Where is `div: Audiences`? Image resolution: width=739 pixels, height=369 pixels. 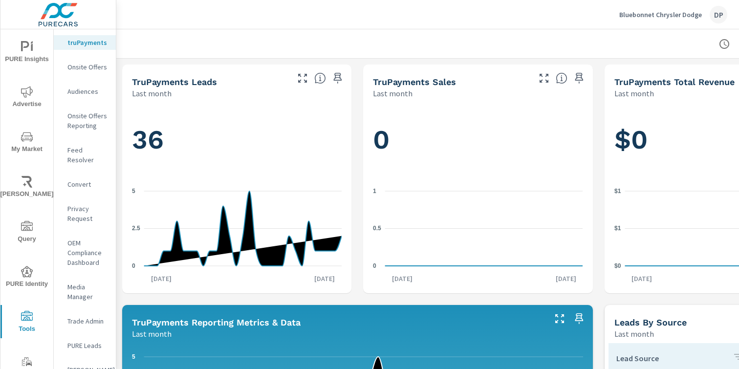
div: Audiences is located at coordinates (85, 91).